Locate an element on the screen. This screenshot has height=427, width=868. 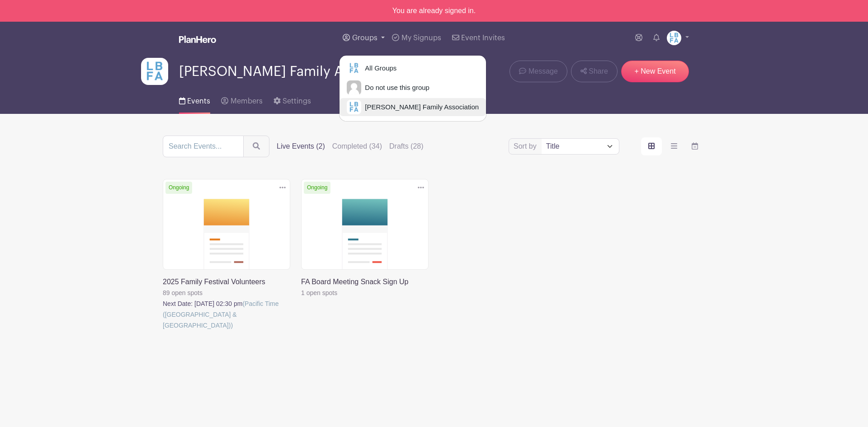
label: Sort by is located at coordinates (526, 146).